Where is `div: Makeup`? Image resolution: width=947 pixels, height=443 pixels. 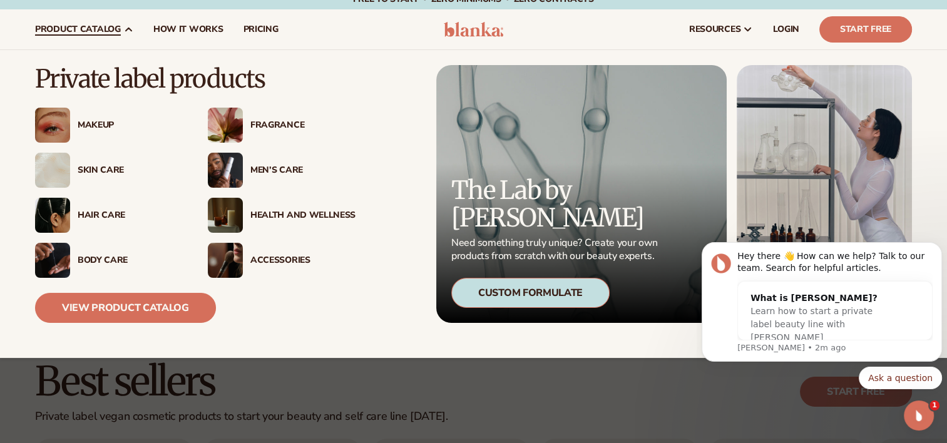
div: Makeup is located at coordinates (130, 125).